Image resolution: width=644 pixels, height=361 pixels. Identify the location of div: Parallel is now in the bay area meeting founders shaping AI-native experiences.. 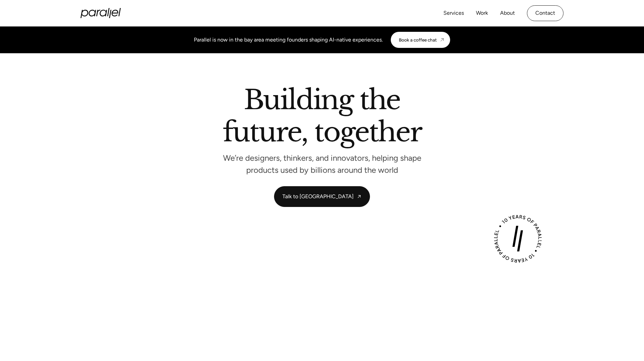
(288, 40).